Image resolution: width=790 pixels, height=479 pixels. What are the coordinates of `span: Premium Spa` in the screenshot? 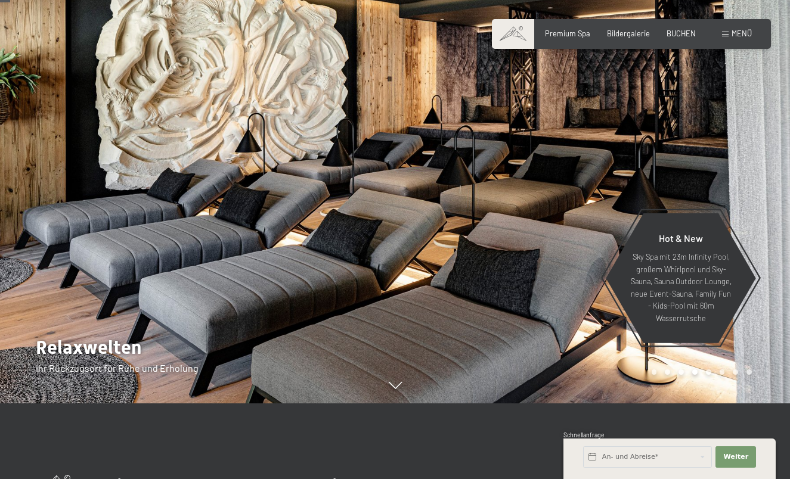 It's located at (567, 33).